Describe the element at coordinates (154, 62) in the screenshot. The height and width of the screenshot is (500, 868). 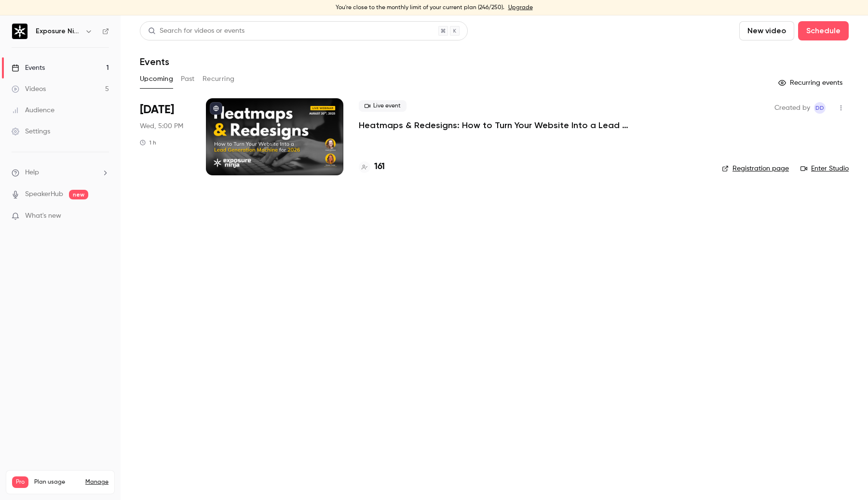
I see `h1: Events` at that location.